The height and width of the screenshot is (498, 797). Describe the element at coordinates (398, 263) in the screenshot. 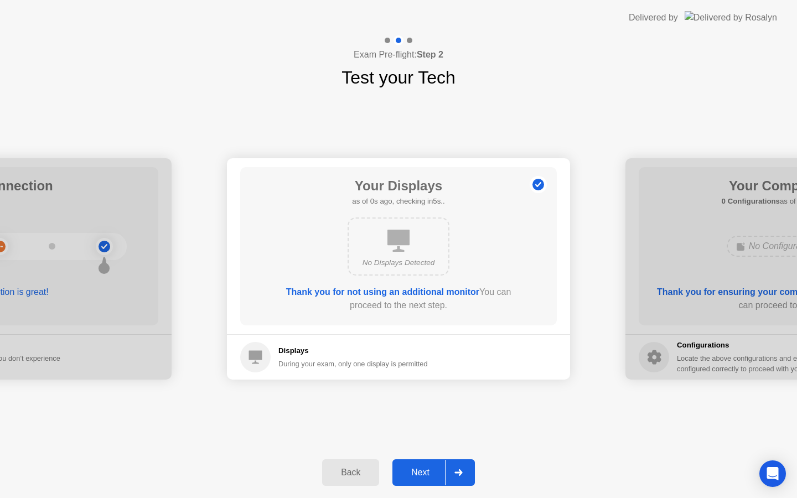

I see `div: No Displays Detected` at that location.